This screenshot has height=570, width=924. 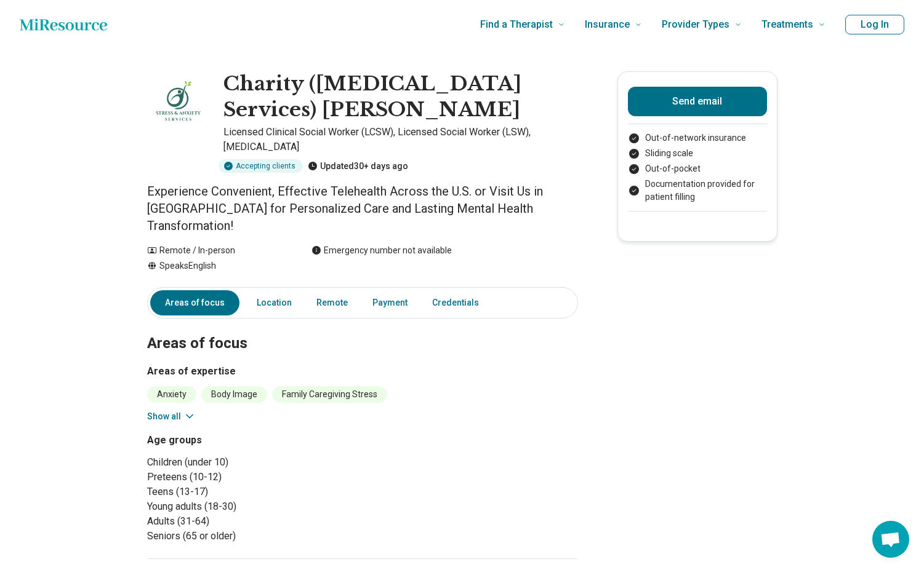 What do you see at coordinates (260, 166) in the screenshot?
I see `div: Accepting clients` at bounding box center [260, 166].